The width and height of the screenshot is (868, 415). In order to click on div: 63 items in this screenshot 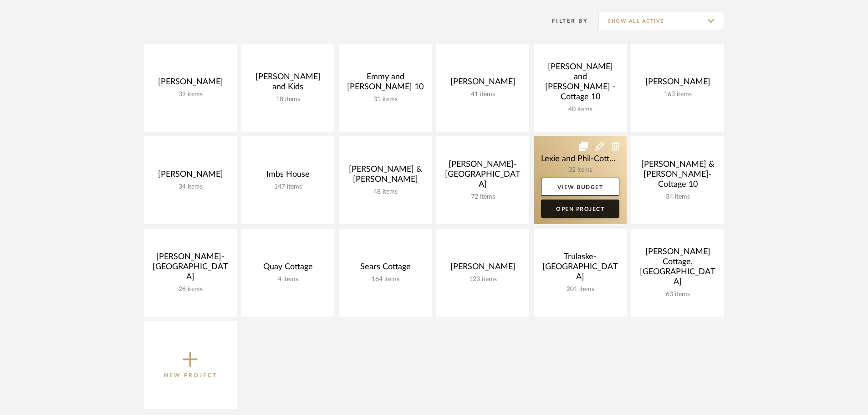, I will do `click(677, 294)`.